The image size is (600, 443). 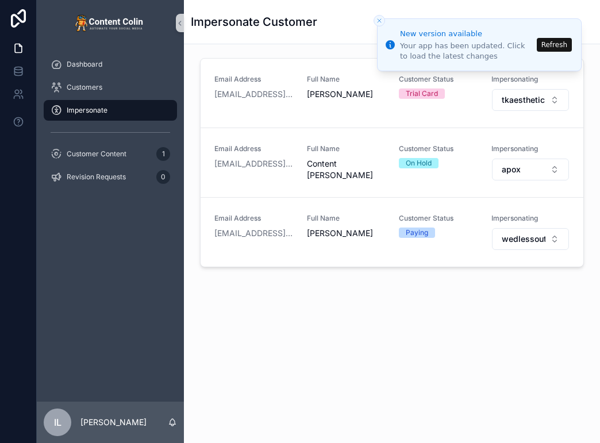 I want to click on span: Customers, so click(x=84, y=87).